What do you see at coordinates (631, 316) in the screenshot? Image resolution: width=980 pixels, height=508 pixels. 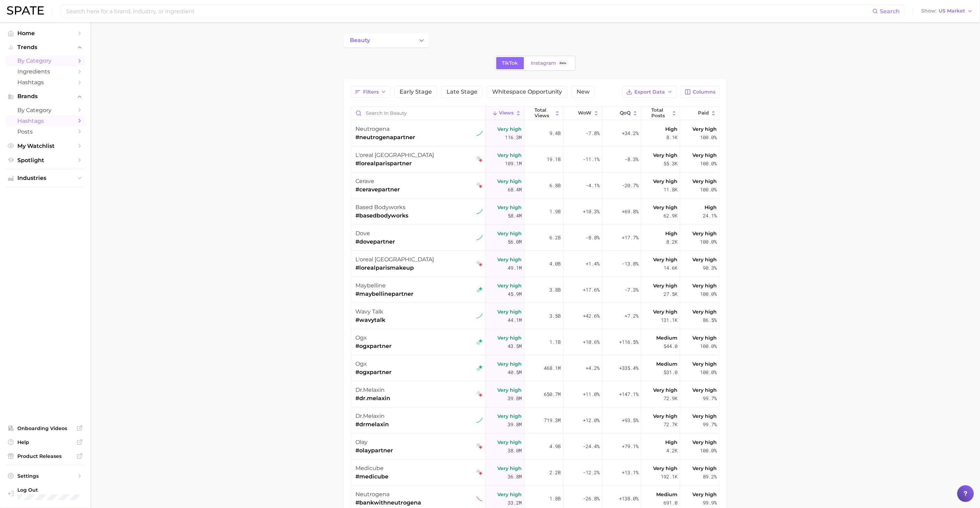 I see `span: +7.2%` at bounding box center [631, 316].